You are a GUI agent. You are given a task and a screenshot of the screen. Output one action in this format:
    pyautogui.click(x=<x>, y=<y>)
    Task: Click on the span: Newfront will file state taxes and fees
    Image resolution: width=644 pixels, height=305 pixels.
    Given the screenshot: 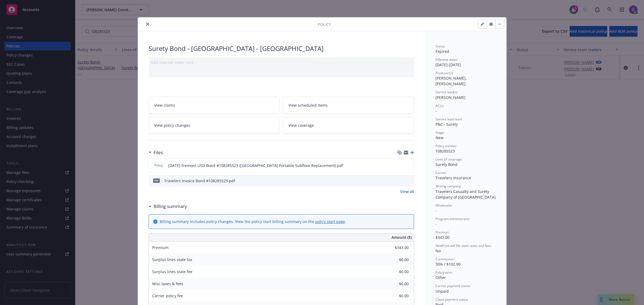 What is the action you would take?
    pyautogui.click(x=464, y=245)
    